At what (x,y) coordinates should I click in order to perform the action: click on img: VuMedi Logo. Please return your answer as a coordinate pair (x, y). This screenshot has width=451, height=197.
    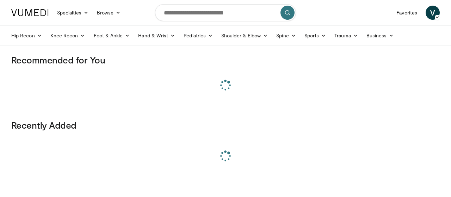
    Looking at the image, I should click on (30, 13).